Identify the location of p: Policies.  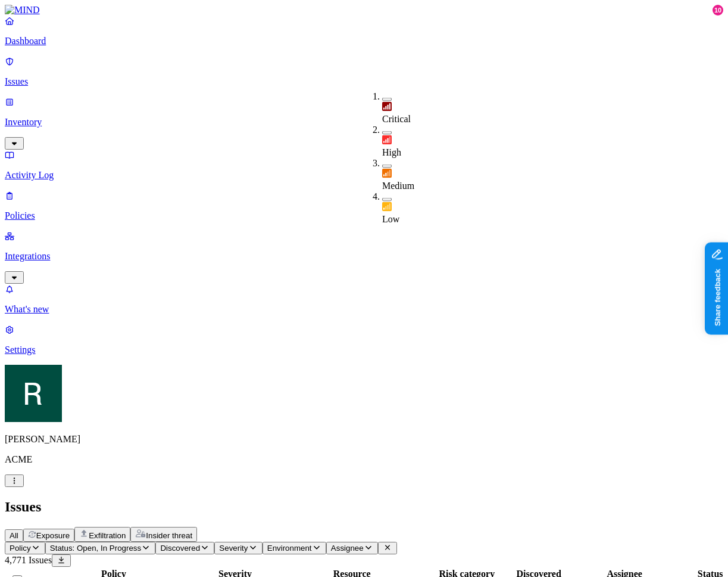
(364, 215).